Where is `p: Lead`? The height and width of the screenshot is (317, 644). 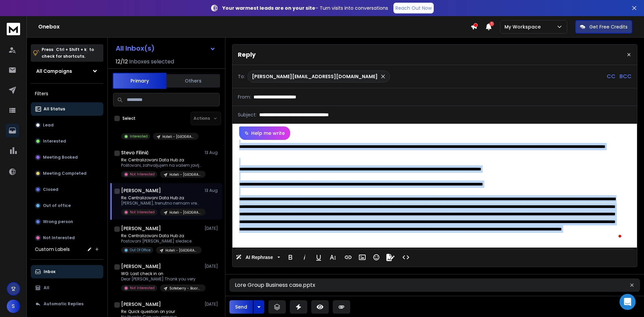 p: Lead is located at coordinates (49, 125).